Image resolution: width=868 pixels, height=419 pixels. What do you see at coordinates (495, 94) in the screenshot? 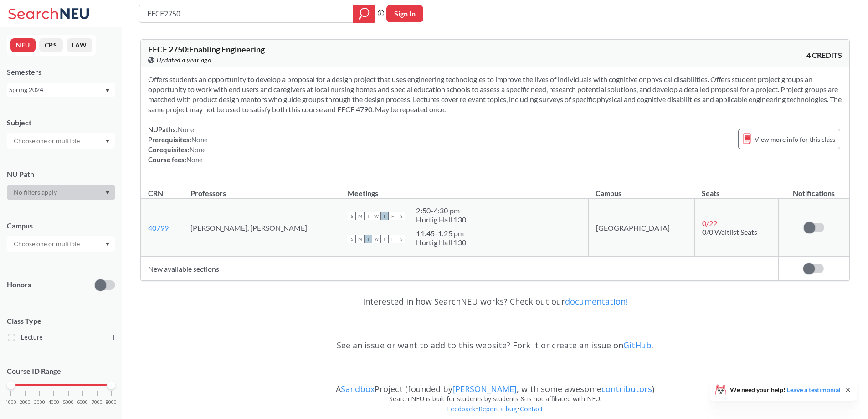
I see `span: Offers students an opportunity to develop a proposal for a design project that uses engineering t...` at bounding box center [495, 94].